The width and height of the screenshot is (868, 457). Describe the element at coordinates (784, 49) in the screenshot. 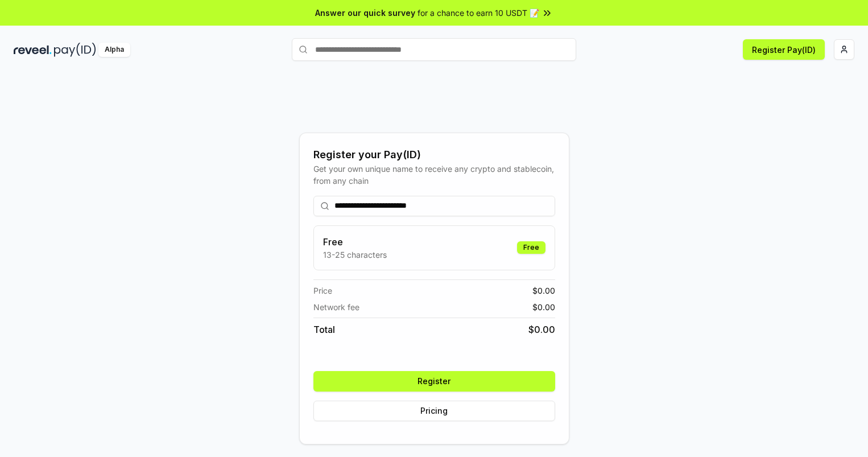

I see `button: Register Pay(ID)` at that location.